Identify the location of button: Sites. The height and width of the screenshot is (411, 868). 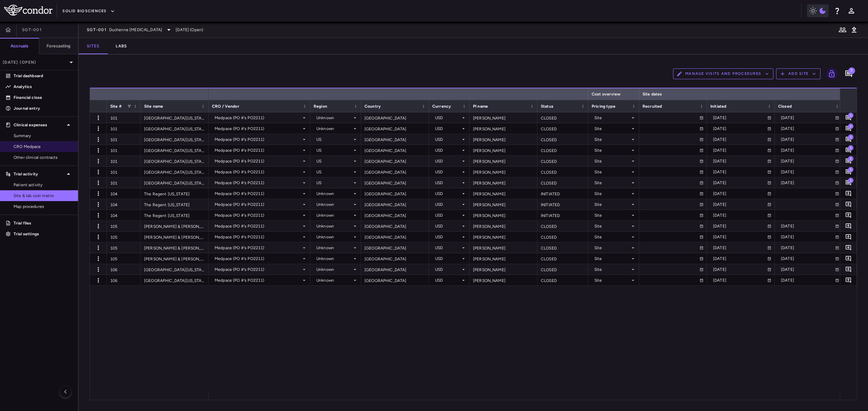
(93, 46).